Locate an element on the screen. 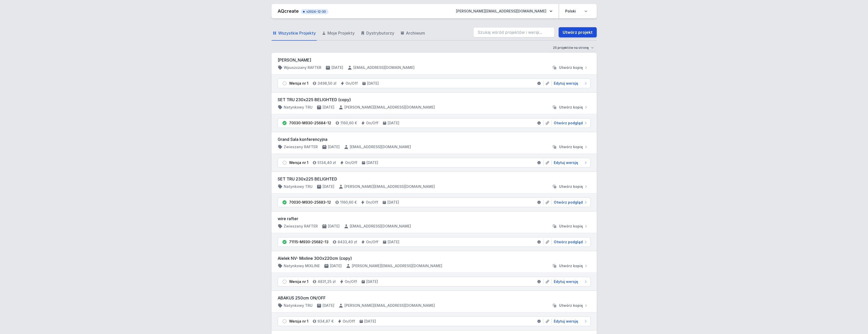  span: Dystrybutorzy is located at coordinates (380, 33).